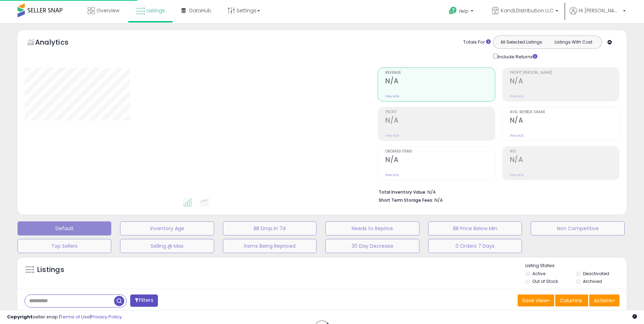  What do you see at coordinates (475, 246) in the screenshot?
I see `button: 0 Orders 7 Days` at bounding box center [475, 246].